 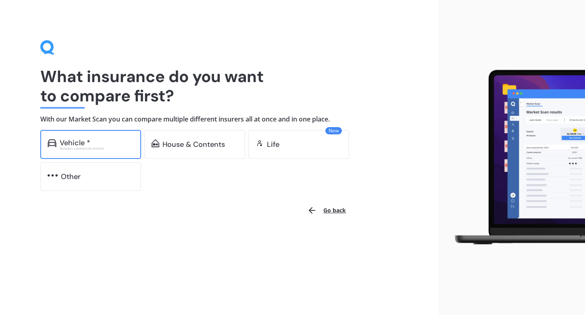 I want to click on img: car.f15378c7a67c060ca3f3.svg, so click(x=52, y=143).